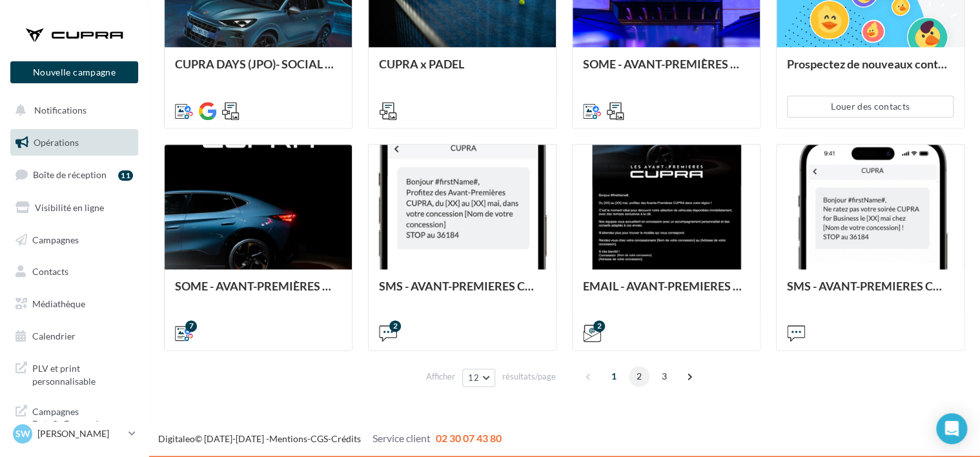 The width and height of the screenshot is (980, 457). What do you see at coordinates (74, 208) in the screenshot?
I see `a: Visibilité en ligne` at bounding box center [74, 208].